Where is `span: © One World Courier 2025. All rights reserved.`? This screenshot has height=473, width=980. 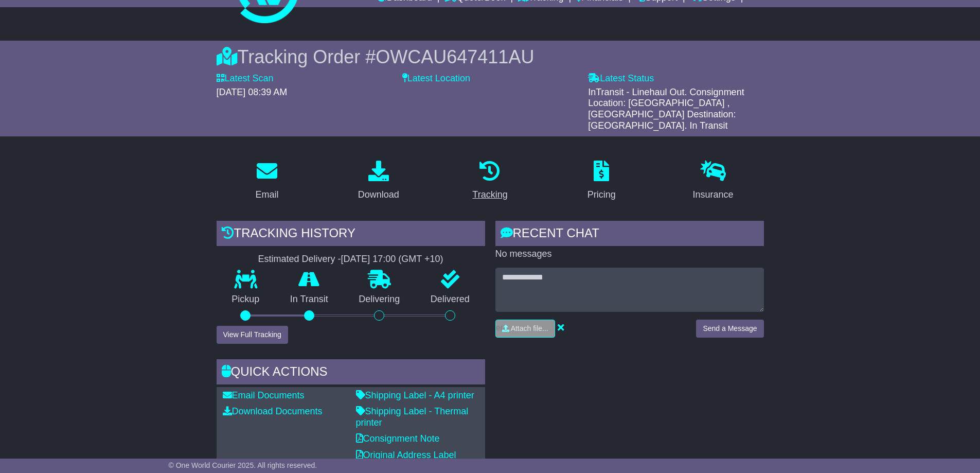
span: © One World Courier 2025. All rights reserved. is located at coordinates (243, 466).